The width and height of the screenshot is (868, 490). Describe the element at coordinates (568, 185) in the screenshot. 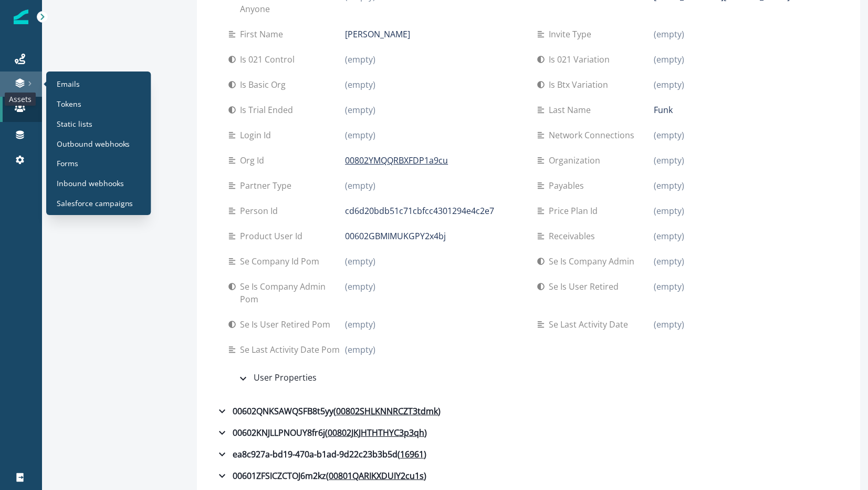

I see `p: Payables` at that location.